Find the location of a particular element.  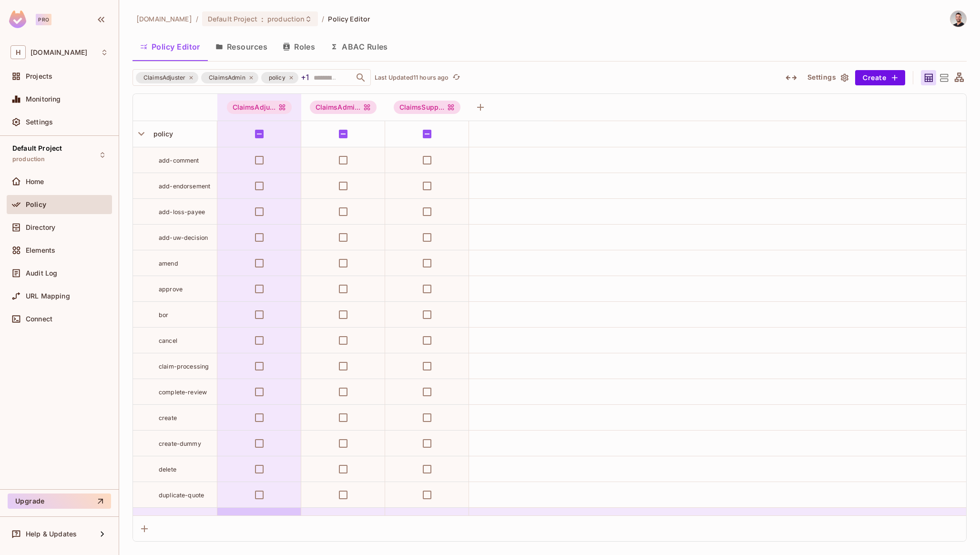

div: ClaimsAdmin is located at coordinates (230, 78).